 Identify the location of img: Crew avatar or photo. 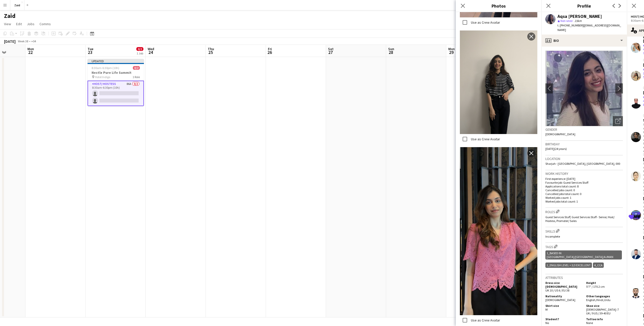
(584, 89).